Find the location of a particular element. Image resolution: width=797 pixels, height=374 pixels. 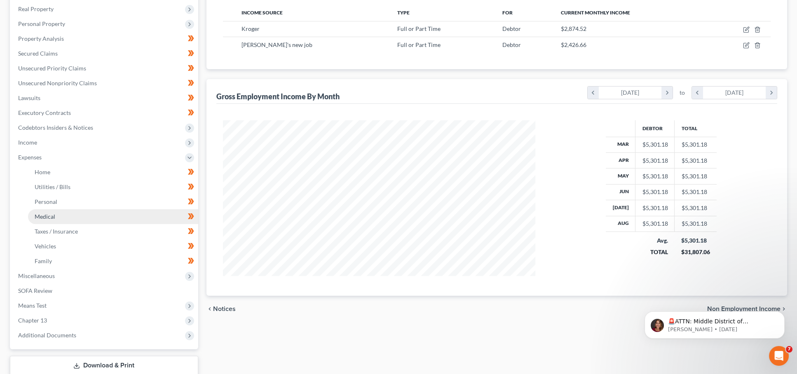

span: Miscellaneous is located at coordinates (36, 276).